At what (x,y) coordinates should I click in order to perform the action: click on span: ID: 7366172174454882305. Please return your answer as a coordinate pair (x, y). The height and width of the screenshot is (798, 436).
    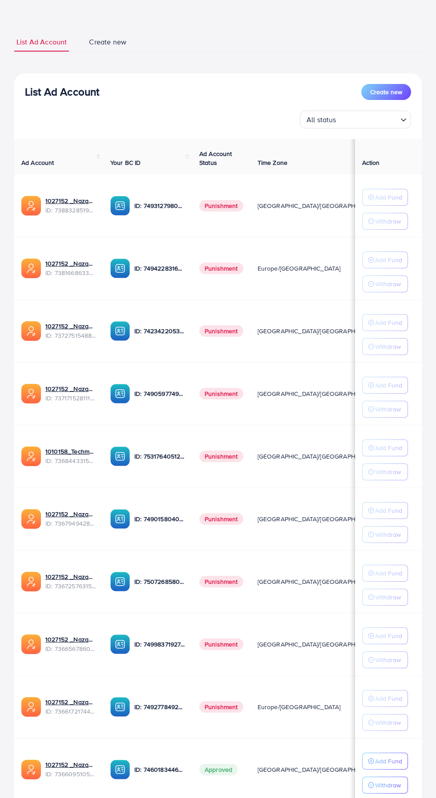
    Looking at the image, I should click on (71, 712).